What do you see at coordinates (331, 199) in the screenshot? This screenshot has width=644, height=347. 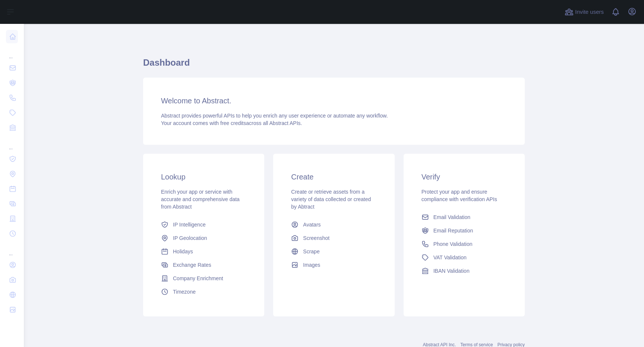 I see `span: Create or retrieve assets from a variety of data collected or created by Abtract` at bounding box center [331, 199].